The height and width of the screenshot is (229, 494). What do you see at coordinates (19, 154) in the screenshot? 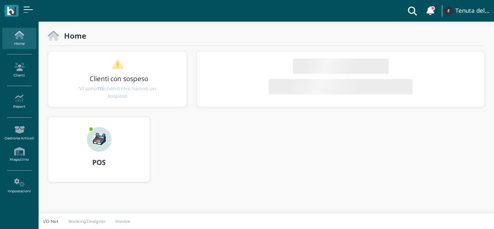
I see `a: Magazzino` at bounding box center [19, 154].